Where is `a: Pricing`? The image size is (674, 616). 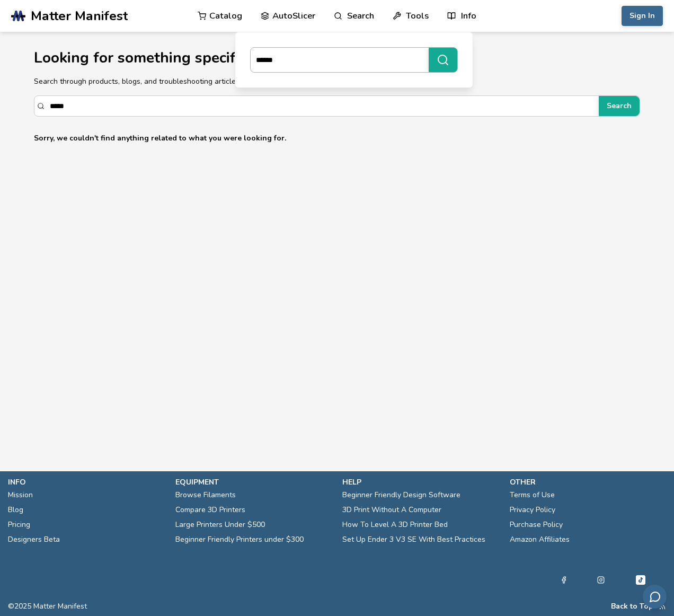 a: Pricing is located at coordinates (19, 525).